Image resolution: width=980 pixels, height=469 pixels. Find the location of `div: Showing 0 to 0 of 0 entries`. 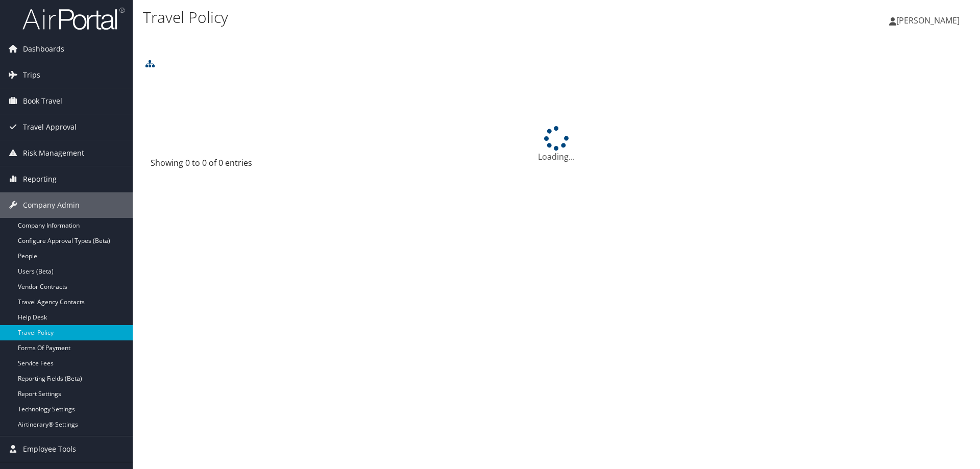

div: Showing 0 to 0 of 0 entries is located at coordinates (246, 165).